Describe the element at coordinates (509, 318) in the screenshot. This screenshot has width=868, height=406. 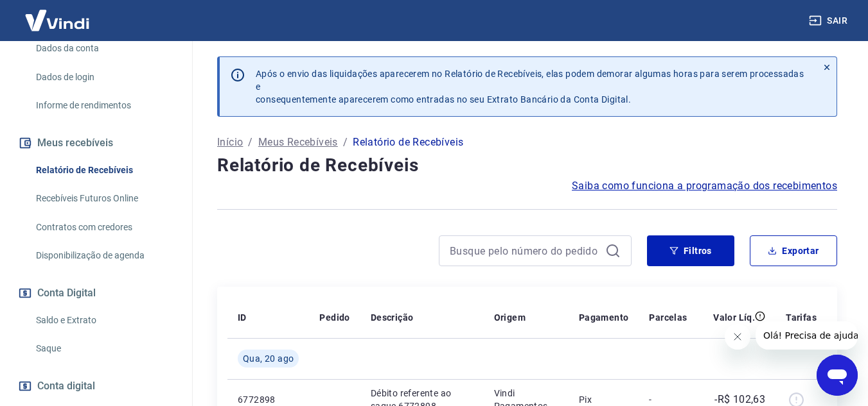
I see `p: Origem` at that location.